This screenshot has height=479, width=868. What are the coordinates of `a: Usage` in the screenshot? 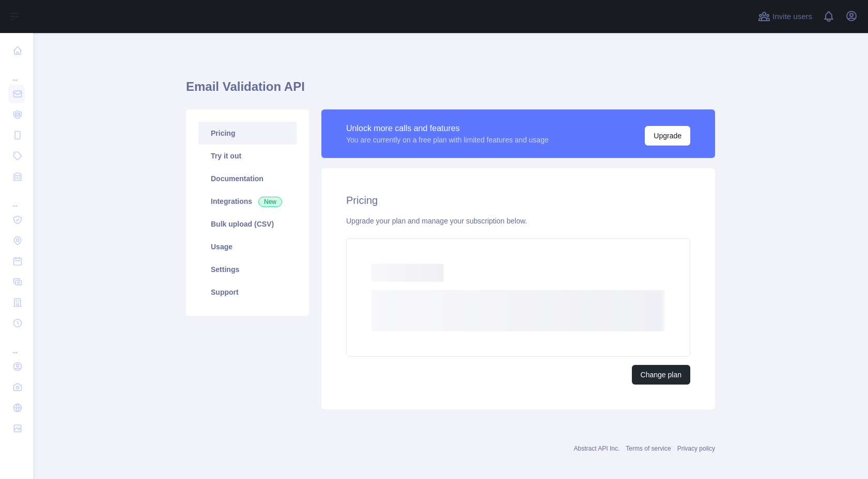 It's located at (248, 247).